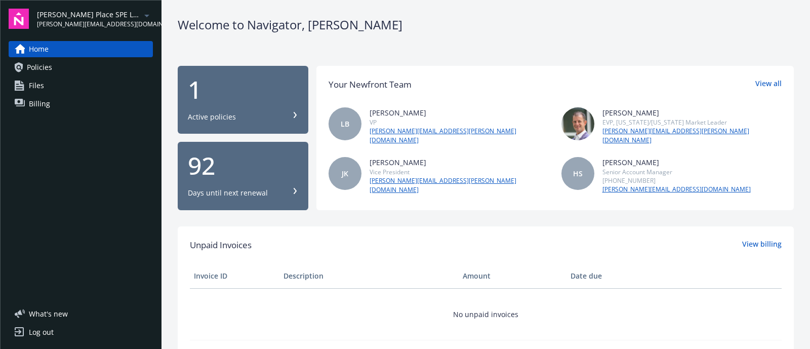 This screenshot has width=810, height=349. Describe the element at coordinates (513, 276) in the screenshot. I see `th: Amount` at that location.